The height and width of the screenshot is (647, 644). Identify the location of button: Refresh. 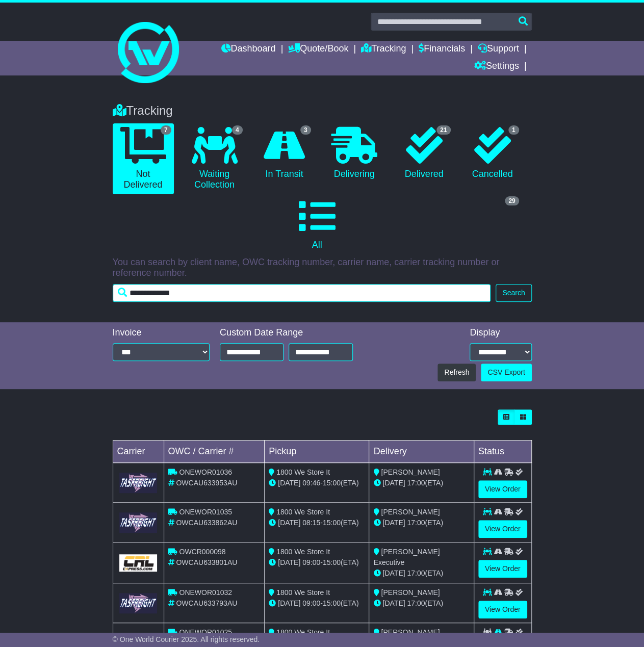
(456, 372).